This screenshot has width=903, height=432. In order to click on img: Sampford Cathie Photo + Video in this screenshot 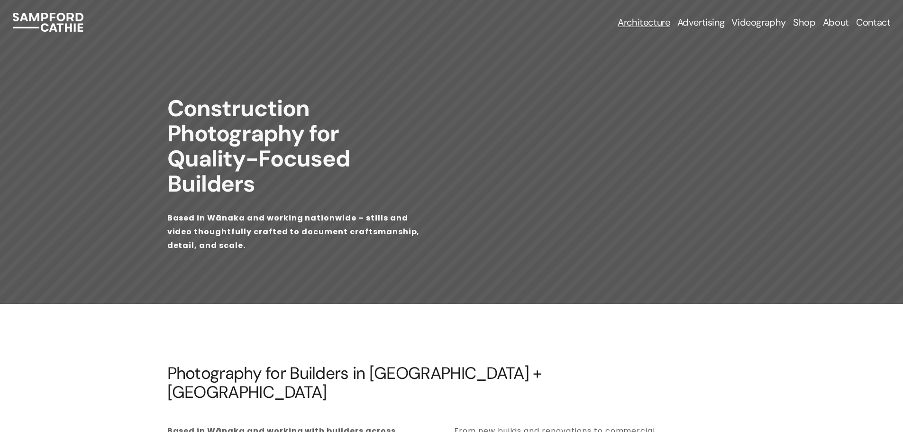, I will do `click(48, 22)`.